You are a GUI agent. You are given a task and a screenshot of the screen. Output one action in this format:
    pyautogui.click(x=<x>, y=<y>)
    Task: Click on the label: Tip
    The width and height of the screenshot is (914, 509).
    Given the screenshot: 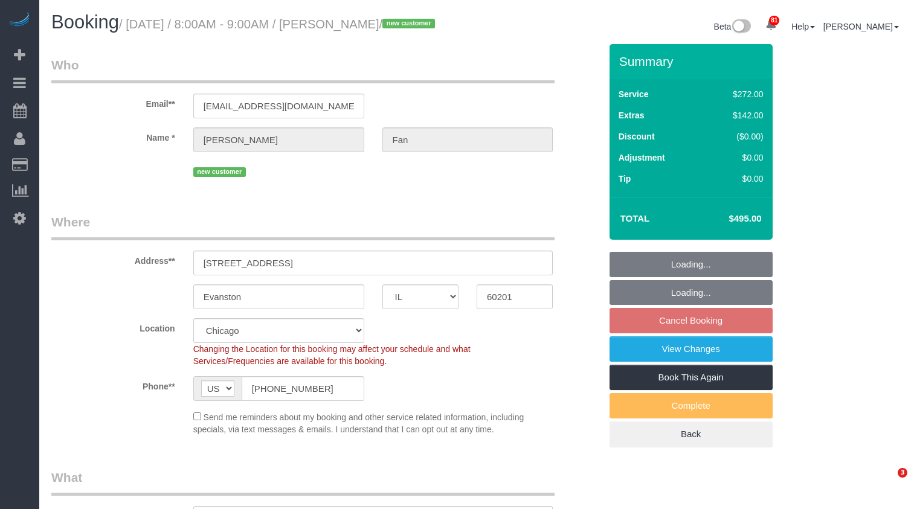 What is the action you would take?
    pyautogui.click(x=624, y=179)
    